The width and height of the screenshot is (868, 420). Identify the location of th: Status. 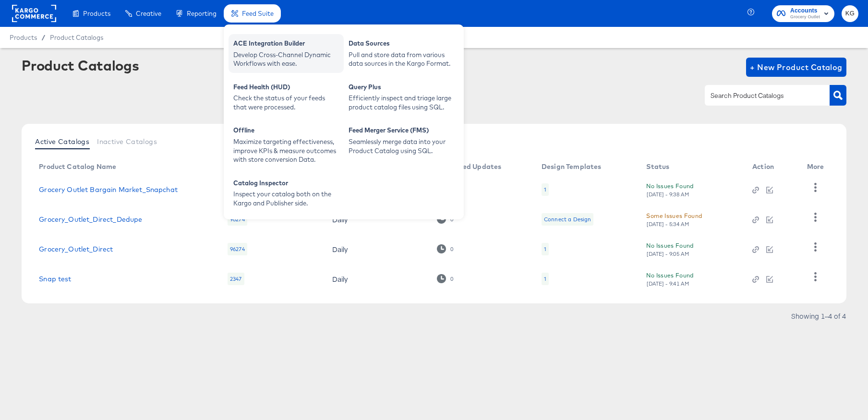
(691, 167).